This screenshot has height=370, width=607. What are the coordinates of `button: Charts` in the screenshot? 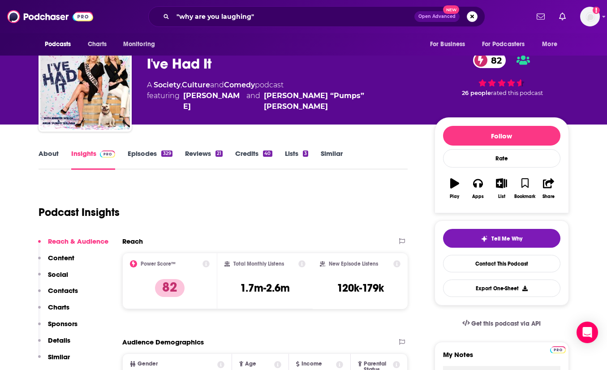 It's located at (54, 311).